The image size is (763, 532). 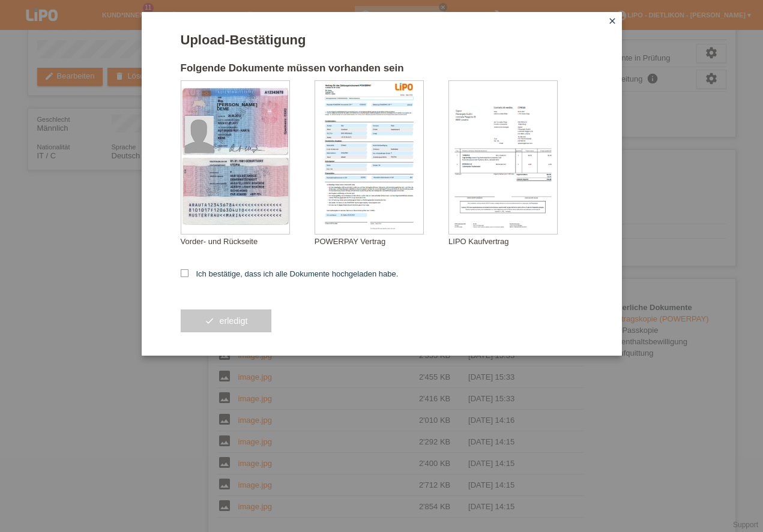 What do you see at coordinates (382, 39) in the screenshot?
I see `h1: Upload-Bestätigung` at bounding box center [382, 39].